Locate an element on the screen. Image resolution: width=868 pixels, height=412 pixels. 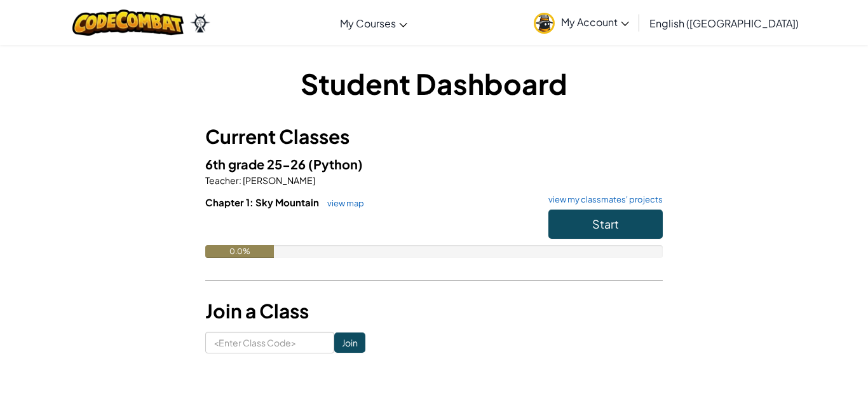
span: 6th grade 25-26 is located at coordinates (257, 163).